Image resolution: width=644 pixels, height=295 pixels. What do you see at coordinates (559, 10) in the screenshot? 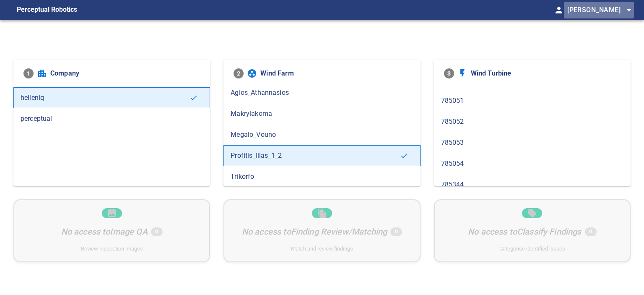
I see `span: person` at bounding box center [559, 10].